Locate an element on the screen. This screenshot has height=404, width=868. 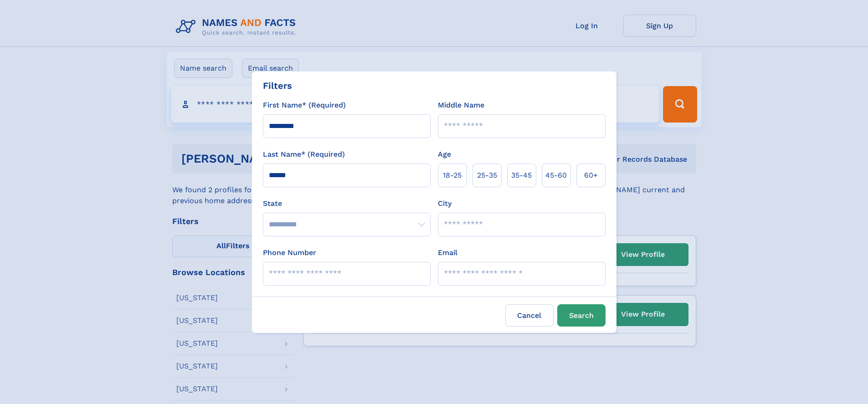
label: Age is located at coordinates (444, 154).